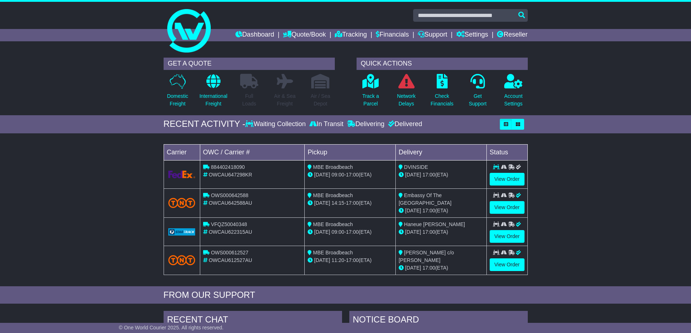 Image resolution: width=691 pixels, height=333 pixels. I want to click on span: OWCAU647298KR, so click(230, 175).